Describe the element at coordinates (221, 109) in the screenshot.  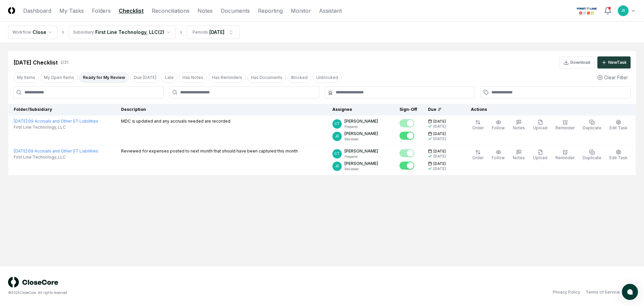
I see `th: Description` at that location.